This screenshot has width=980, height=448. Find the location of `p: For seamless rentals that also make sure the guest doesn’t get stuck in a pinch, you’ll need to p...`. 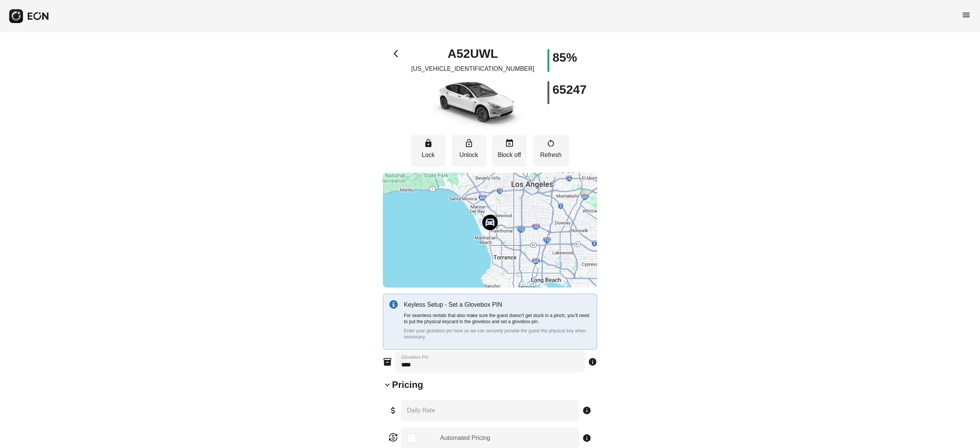

p: For seamless rentals that also make sure the guest doesn’t get stuck in a pinch, you’ll need to p... is located at coordinates (497, 318).